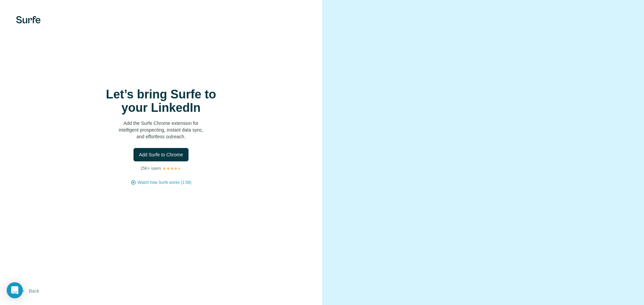  I want to click on h1: Let’s bring Surfe to your LinkedIn, so click(161, 101).